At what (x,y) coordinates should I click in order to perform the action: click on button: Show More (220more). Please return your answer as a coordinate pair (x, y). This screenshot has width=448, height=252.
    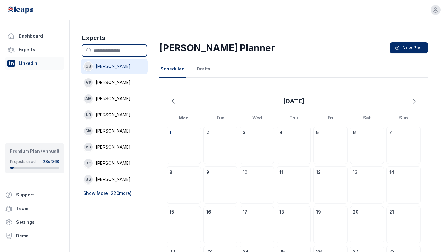
    Looking at the image, I should click on (107, 194).